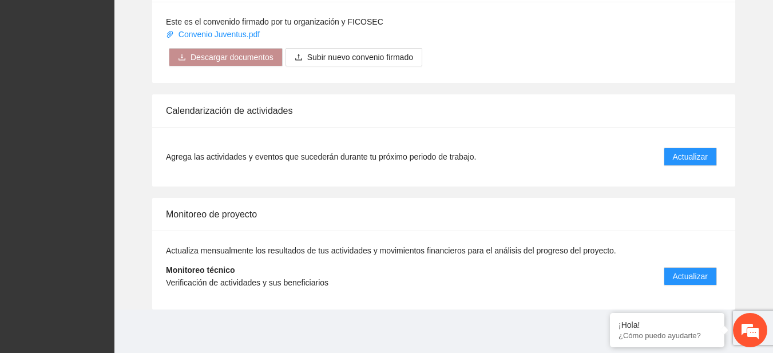 The width and height of the screenshot is (773, 353). What do you see at coordinates (443, 110) in the screenshot?
I see `div: Calendarización de actividades` at bounding box center [443, 110].